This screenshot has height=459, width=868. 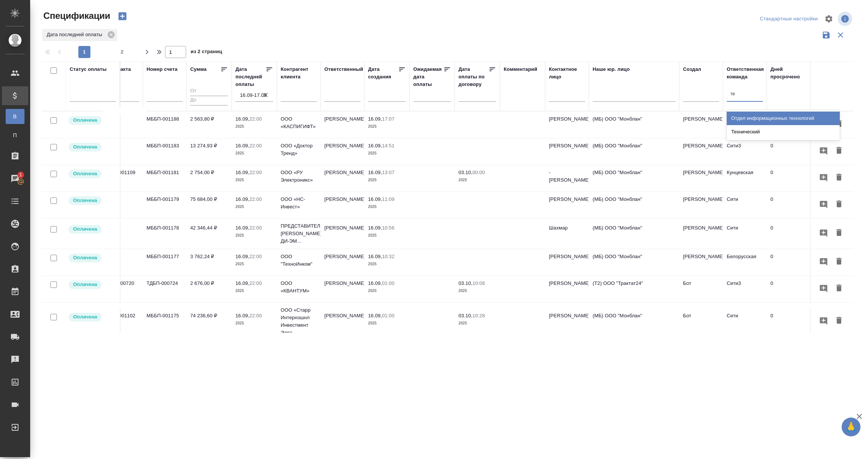 I want to click on span: из 2 страниц, so click(x=206, y=52).